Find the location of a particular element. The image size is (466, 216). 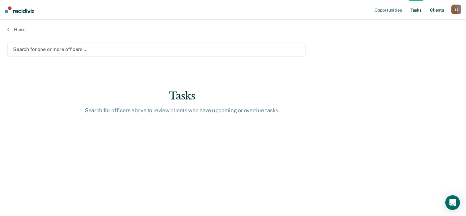

button: SJ is located at coordinates (457, 9).